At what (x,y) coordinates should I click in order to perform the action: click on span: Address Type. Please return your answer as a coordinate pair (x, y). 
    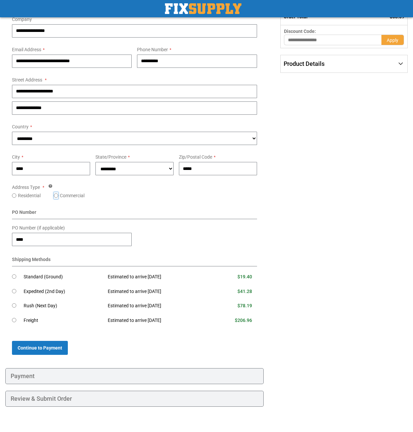
    Looking at the image, I should click on (26, 187).